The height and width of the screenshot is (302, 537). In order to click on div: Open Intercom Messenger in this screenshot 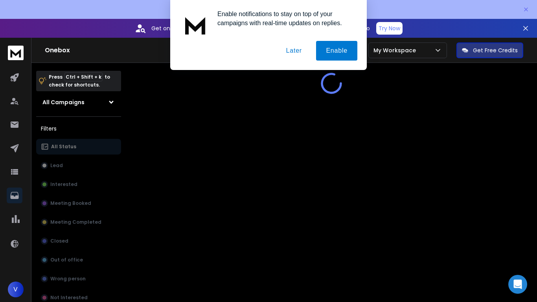, I will do `click(518, 284)`.